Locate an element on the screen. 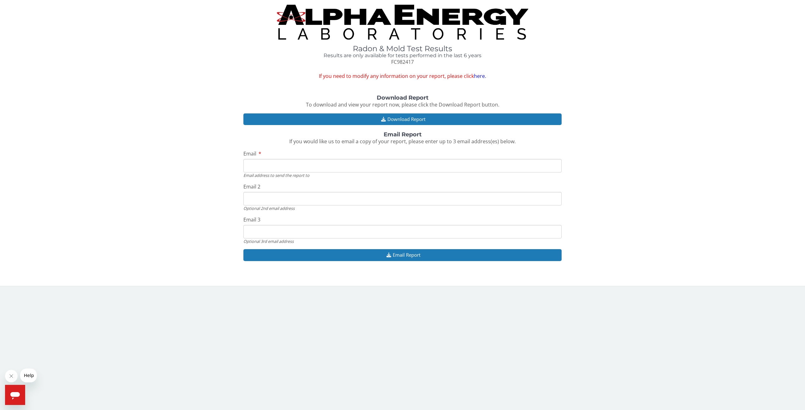 The height and width of the screenshot is (410, 805). div: Optional 3rd email address is located at coordinates (402, 241).